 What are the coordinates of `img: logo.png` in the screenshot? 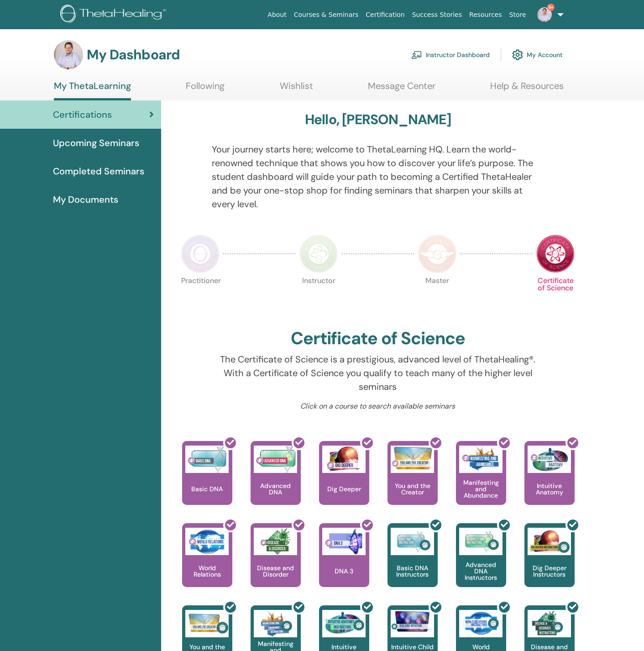 It's located at (115, 15).